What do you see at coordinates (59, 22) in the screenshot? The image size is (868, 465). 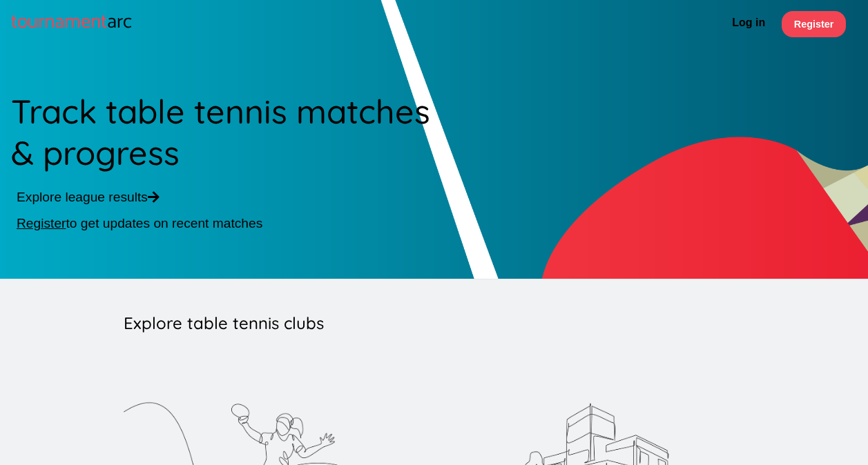 I see `span: tournament` at bounding box center [59, 22].